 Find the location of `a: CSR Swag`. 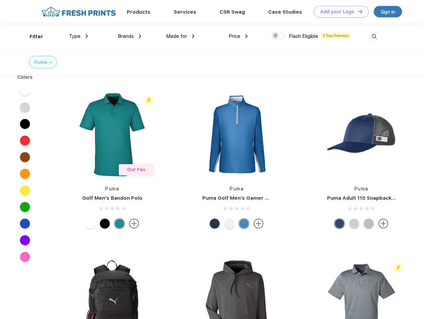

a: CSR Swag is located at coordinates (232, 12).